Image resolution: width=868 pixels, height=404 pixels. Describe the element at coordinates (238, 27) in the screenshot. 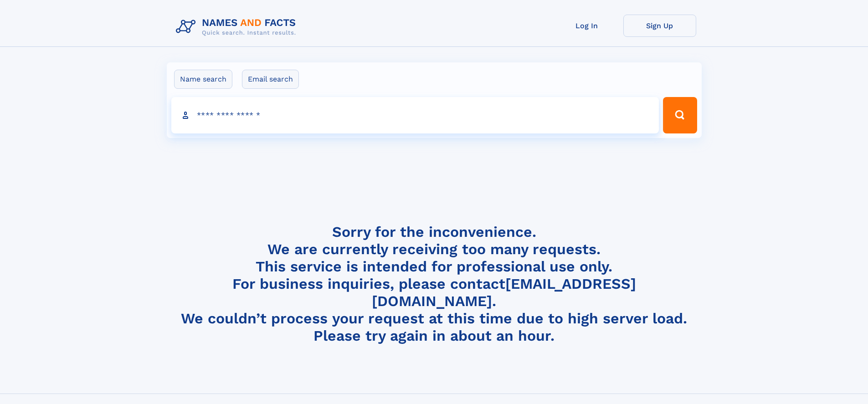

I see `img: Logo Names and Facts` at that location.